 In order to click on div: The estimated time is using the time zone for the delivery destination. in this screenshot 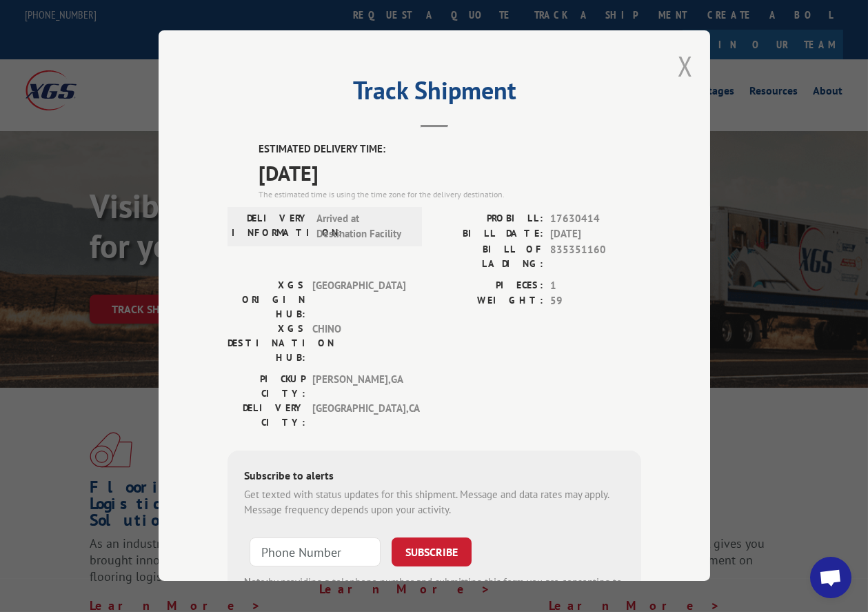, I will do `click(450, 195)`.